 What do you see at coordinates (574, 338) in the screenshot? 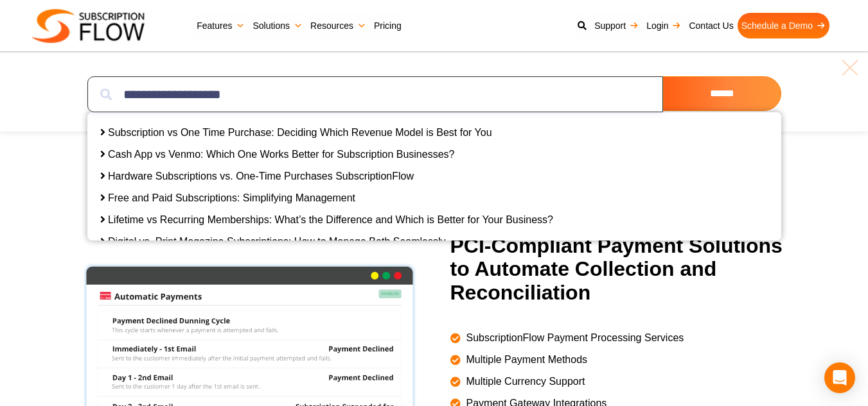
I see `span: SubscriptionFlow Payment Processing Services` at bounding box center [574, 338].